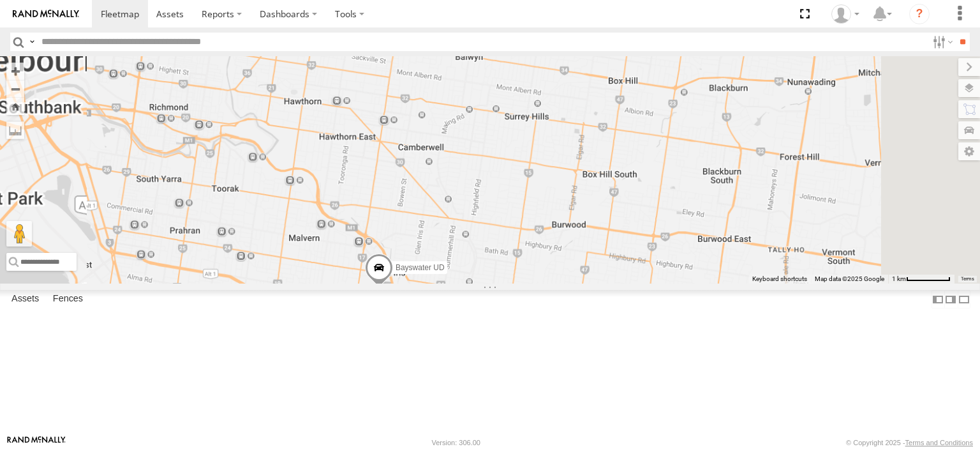  What do you see at coordinates (779, 279) in the screenshot?
I see `button: Keyboard shortcuts` at bounding box center [779, 279].